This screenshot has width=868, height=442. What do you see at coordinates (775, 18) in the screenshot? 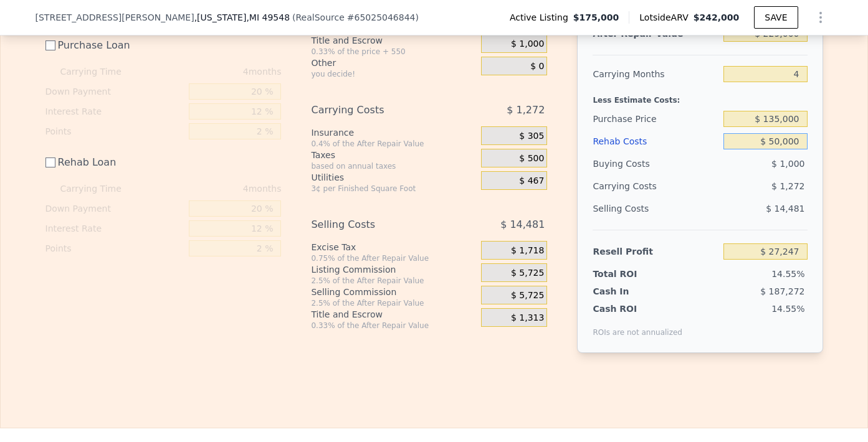
I see `button: SAVE` at bounding box center [775, 18].